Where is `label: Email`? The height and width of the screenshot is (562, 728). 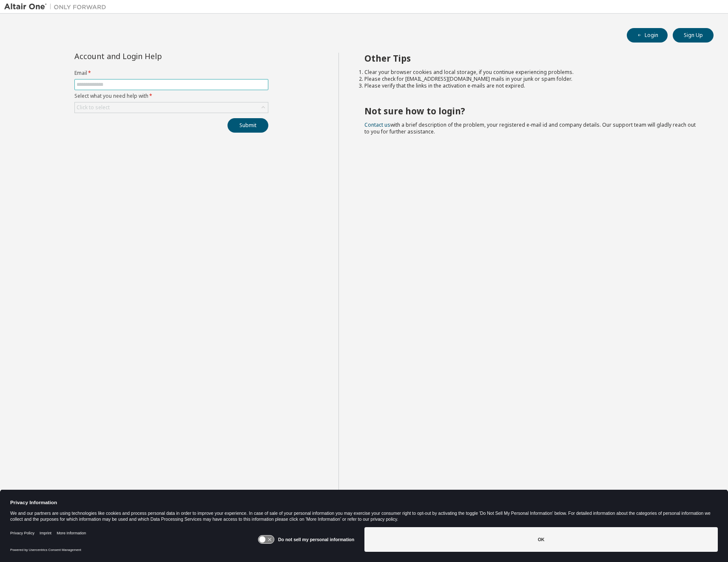
label: Email is located at coordinates (171, 73).